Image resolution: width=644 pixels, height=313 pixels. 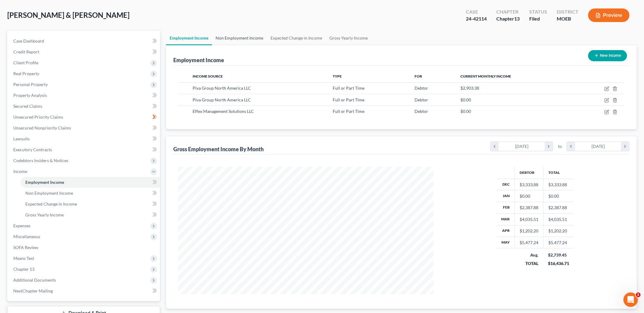 I want to click on span: Credit Report, so click(x=26, y=51).